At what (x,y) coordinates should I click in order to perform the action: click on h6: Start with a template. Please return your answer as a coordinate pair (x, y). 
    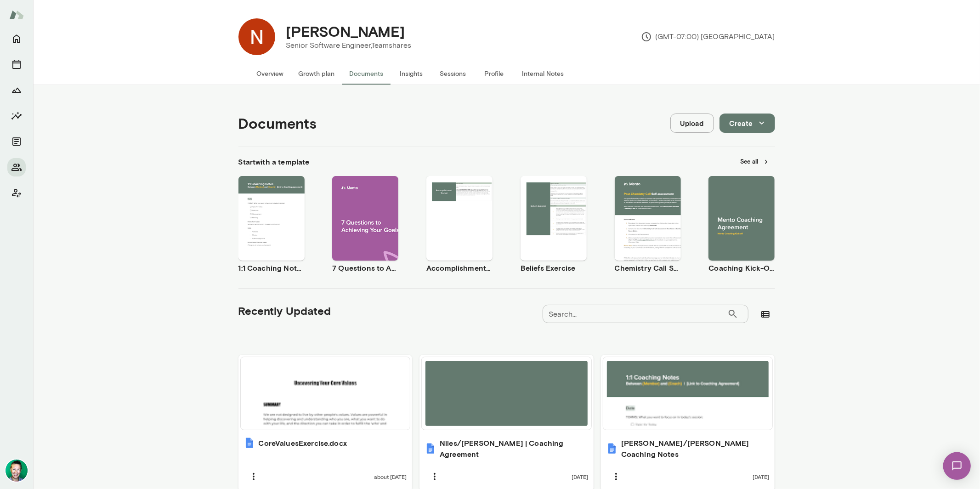
    Looking at the image, I should click on (274, 162).